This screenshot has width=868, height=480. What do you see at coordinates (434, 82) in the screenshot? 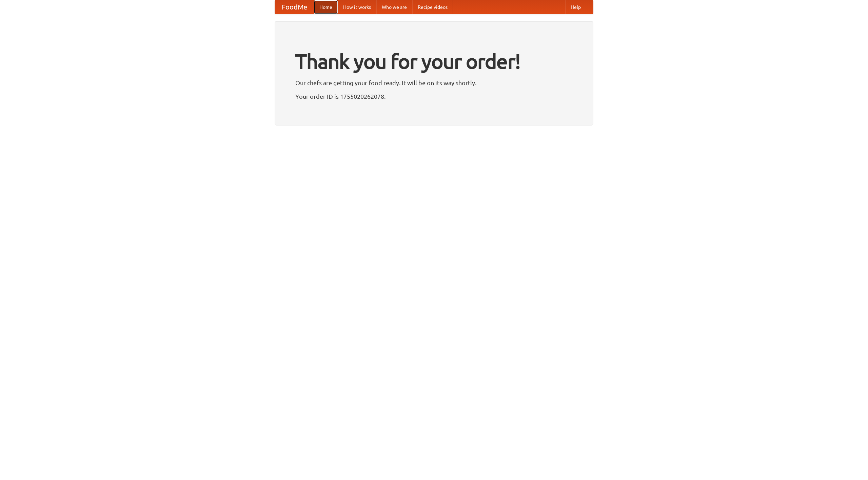
I see `p: Our chefs are getting your food ready. It will be on its way shortly.` at bounding box center [434, 82].